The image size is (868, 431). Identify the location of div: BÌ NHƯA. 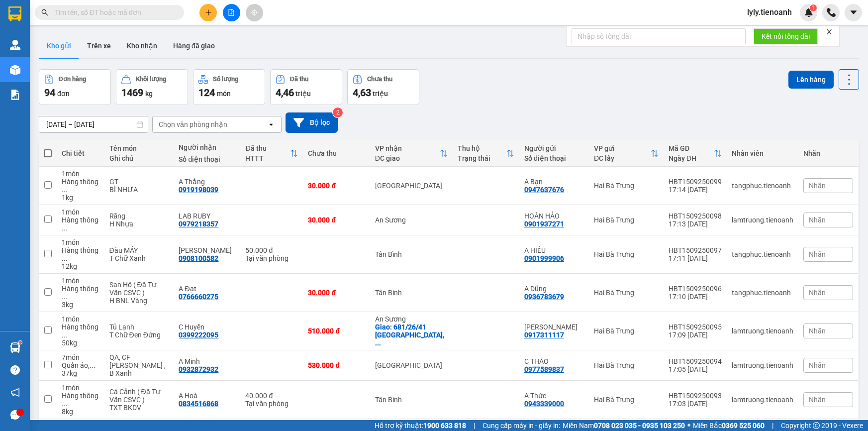
(140, 189).